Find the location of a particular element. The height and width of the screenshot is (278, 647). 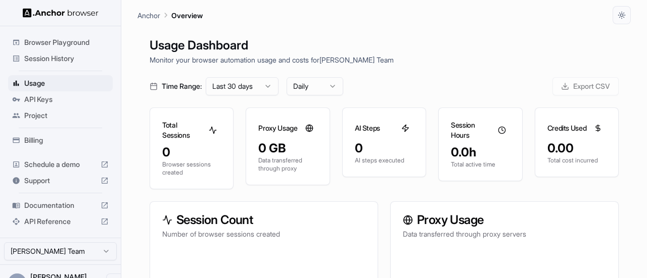

div: Usage is located at coordinates (60, 83).